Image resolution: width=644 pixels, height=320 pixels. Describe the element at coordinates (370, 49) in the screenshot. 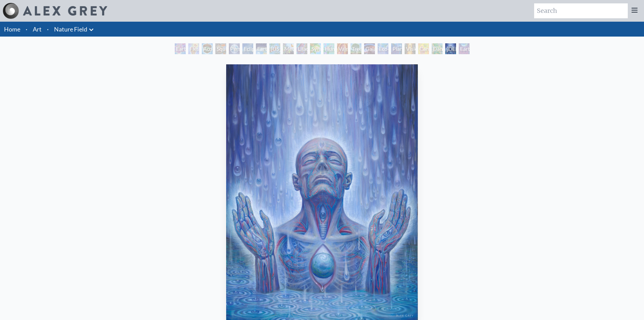

I see `div: Gaia` at that location.